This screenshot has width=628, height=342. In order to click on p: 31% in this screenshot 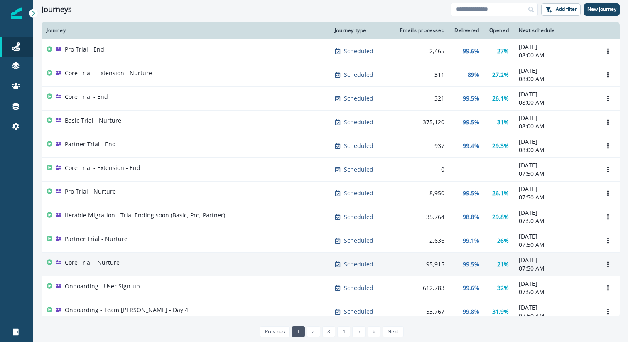, I will do `click(503, 122)`.